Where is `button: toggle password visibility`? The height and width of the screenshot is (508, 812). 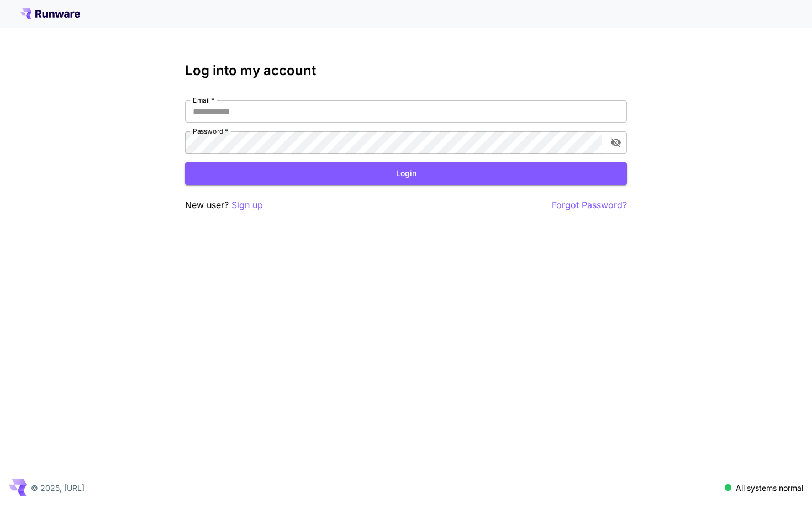 button: toggle password visibility is located at coordinates (616, 143).